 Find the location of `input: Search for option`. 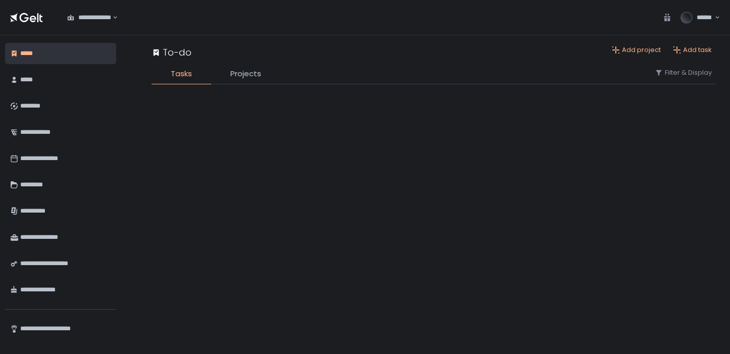

input: Search for option is located at coordinates (111, 18).